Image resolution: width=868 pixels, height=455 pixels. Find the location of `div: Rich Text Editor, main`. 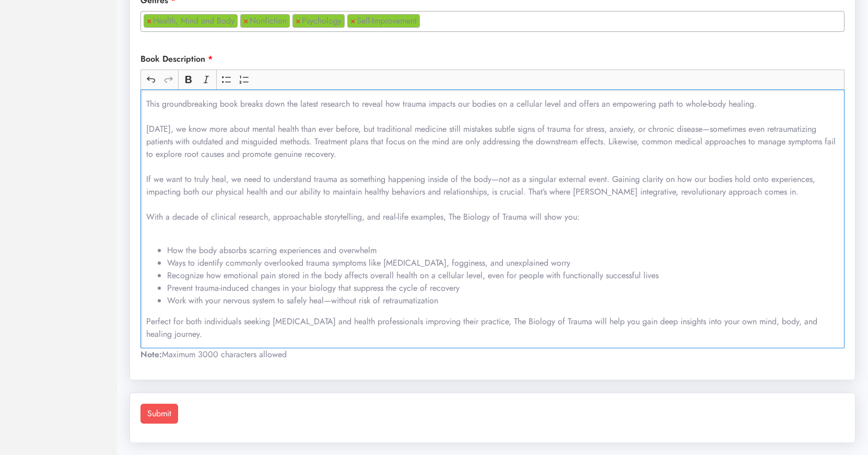

div: Rich Text Editor, main is located at coordinates (492, 219).